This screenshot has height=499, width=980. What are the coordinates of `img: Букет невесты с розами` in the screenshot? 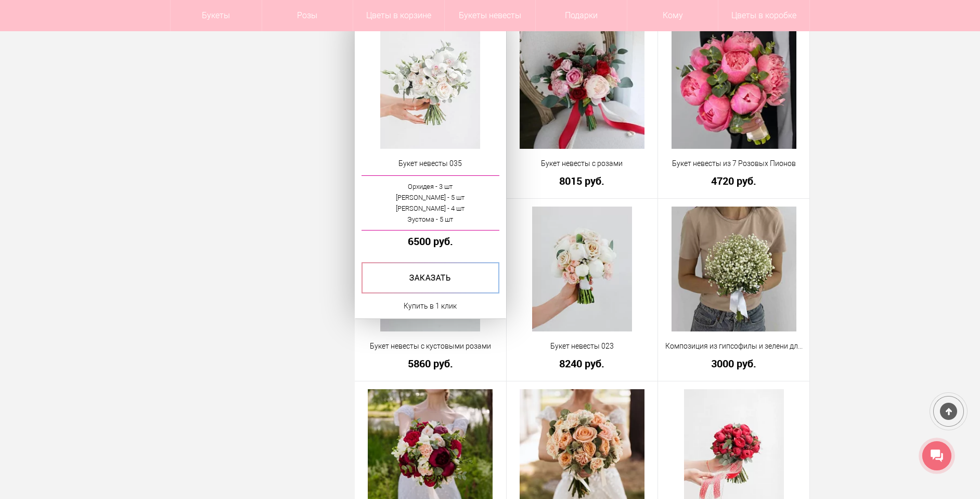 It's located at (582, 86).